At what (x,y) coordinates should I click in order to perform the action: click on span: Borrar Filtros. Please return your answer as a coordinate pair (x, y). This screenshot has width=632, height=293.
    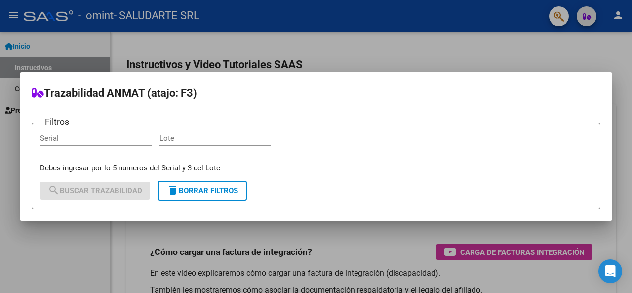
    Looking at the image, I should click on (202, 190).